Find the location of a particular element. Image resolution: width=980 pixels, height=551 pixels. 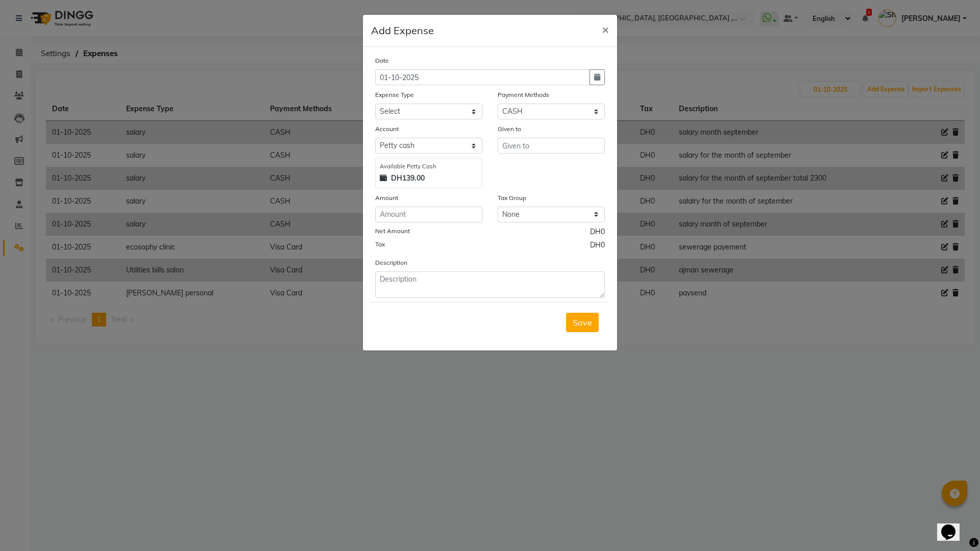

button: Save is located at coordinates (582, 323).